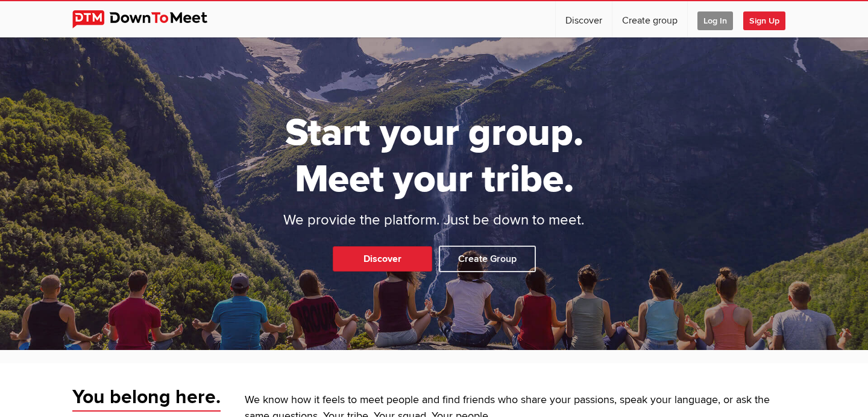  I want to click on span: Sign Up, so click(764, 21).